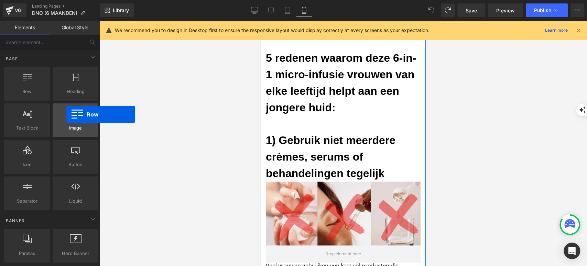 This screenshot has width=587, height=266. I want to click on span: Save, so click(471, 10).